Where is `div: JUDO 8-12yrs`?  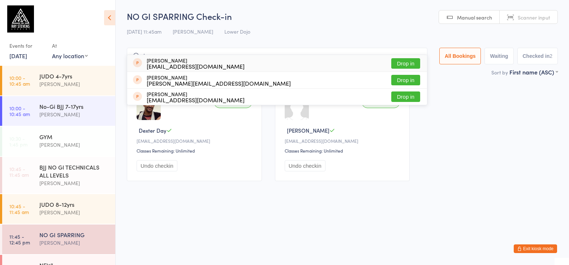
div: JUDO 8-12yrs is located at coordinates (74, 204).